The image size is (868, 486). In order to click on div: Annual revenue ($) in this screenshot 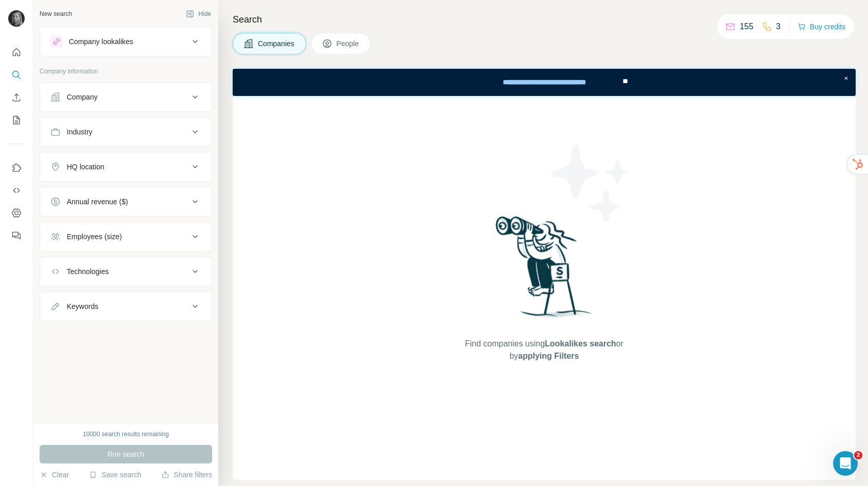, I will do `click(97, 202)`.